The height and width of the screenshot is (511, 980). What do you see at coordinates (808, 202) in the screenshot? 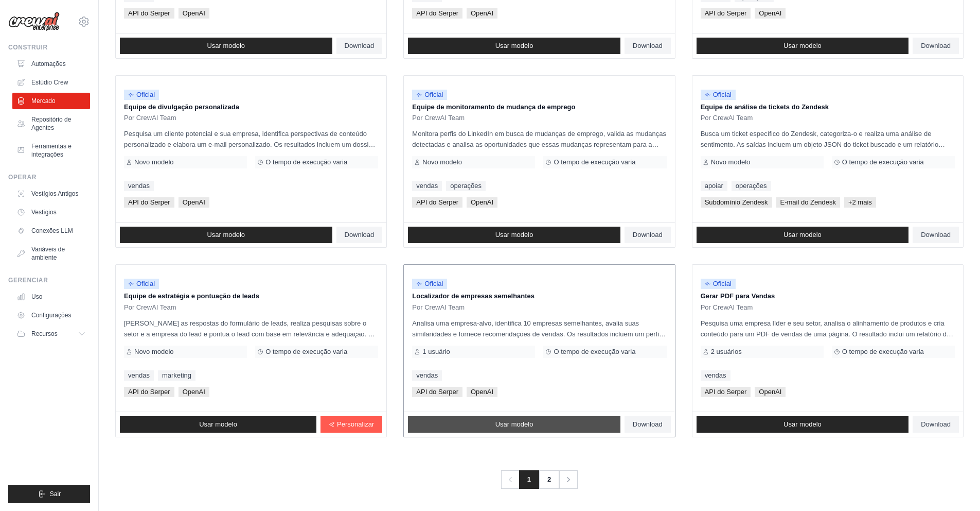
I see `font: E-mail do Zendesk` at bounding box center [808, 202].